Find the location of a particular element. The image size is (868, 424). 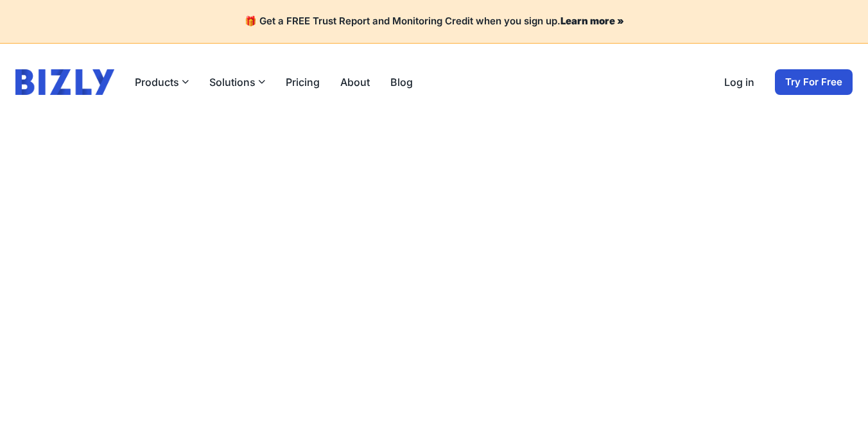

a: Pricing is located at coordinates (302, 82).